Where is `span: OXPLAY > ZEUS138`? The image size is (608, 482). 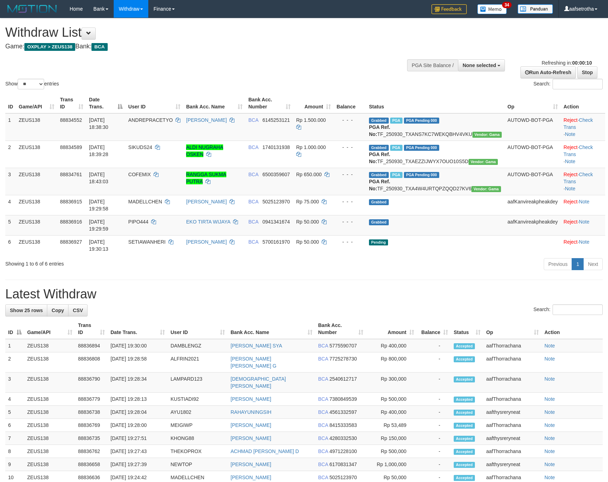 span: OXPLAY > ZEUS138 is located at coordinates (50, 47).